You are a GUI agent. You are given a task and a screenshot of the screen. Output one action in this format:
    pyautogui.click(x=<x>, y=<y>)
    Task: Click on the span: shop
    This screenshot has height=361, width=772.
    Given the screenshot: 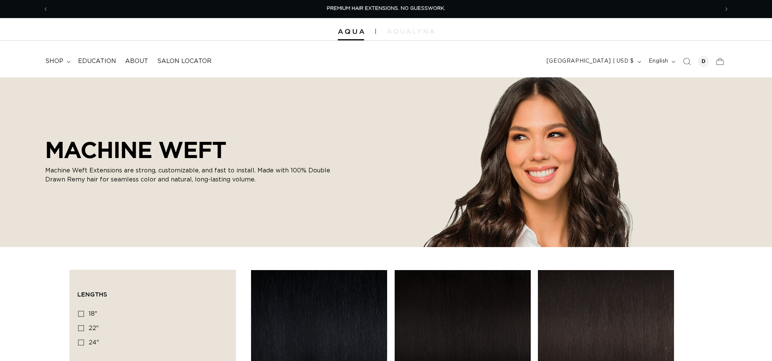 What is the action you would take?
    pyautogui.click(x=54, y=61)
    